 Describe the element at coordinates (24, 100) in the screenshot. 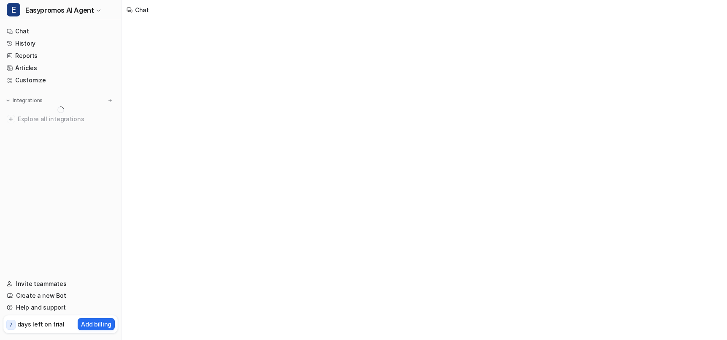

I see `button: Integrations` at that location.